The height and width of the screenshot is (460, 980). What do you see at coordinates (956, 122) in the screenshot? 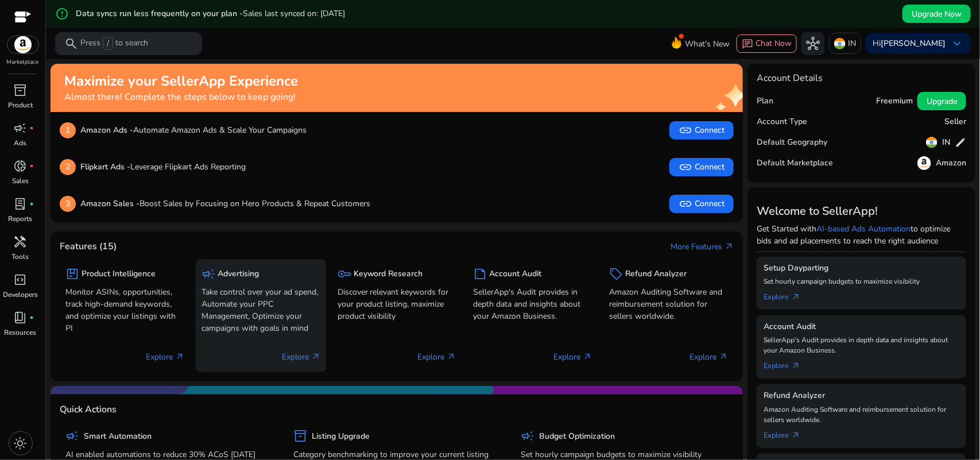
I see `h5: Seller` at bounding box center [956, 122].